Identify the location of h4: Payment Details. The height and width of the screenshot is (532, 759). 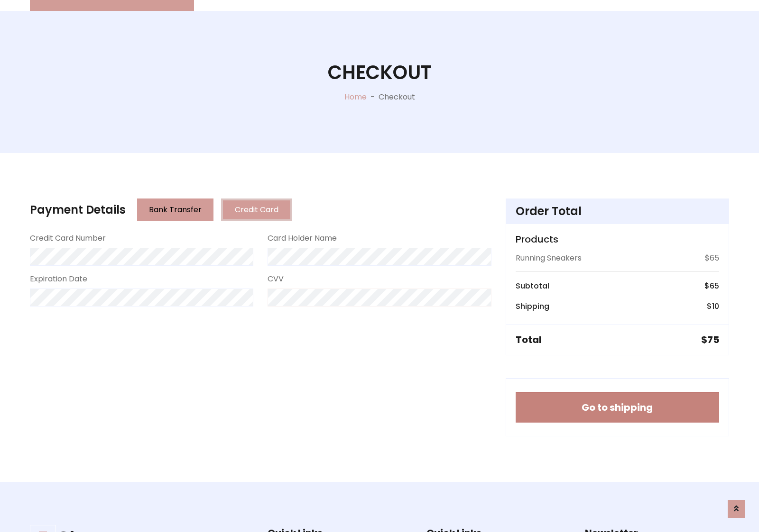
(78, 210).